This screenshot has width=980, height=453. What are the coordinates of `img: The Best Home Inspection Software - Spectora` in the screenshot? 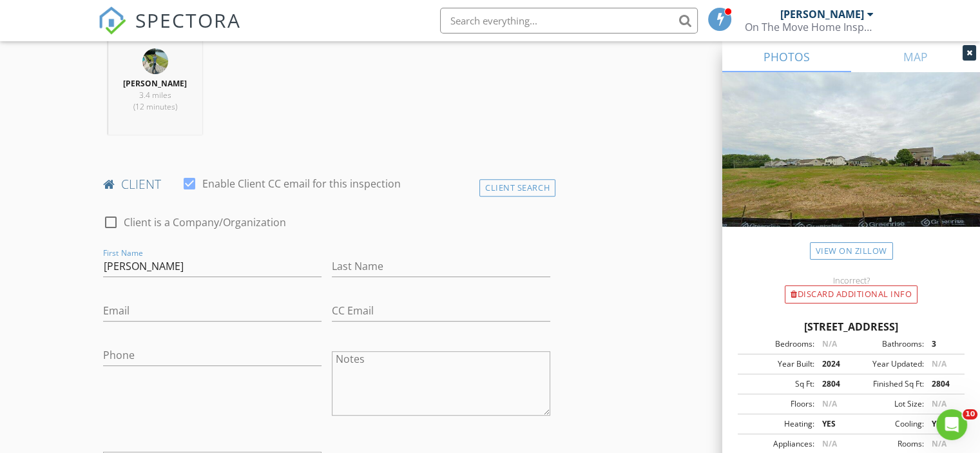 It's located at (112, 21).